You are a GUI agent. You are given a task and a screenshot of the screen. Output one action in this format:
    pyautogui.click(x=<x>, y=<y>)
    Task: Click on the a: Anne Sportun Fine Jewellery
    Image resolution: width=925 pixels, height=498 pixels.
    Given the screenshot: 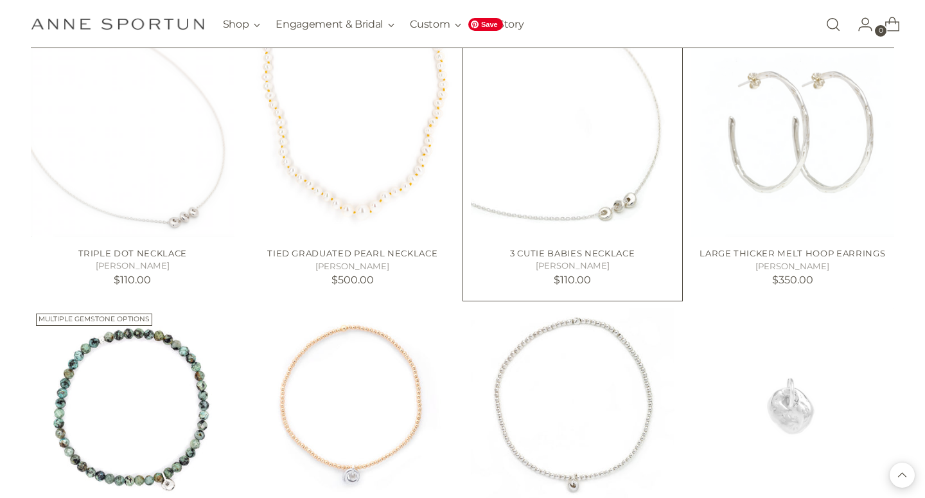 What is the action you would take?
    pyautogui.click(x=118, y=24)
    